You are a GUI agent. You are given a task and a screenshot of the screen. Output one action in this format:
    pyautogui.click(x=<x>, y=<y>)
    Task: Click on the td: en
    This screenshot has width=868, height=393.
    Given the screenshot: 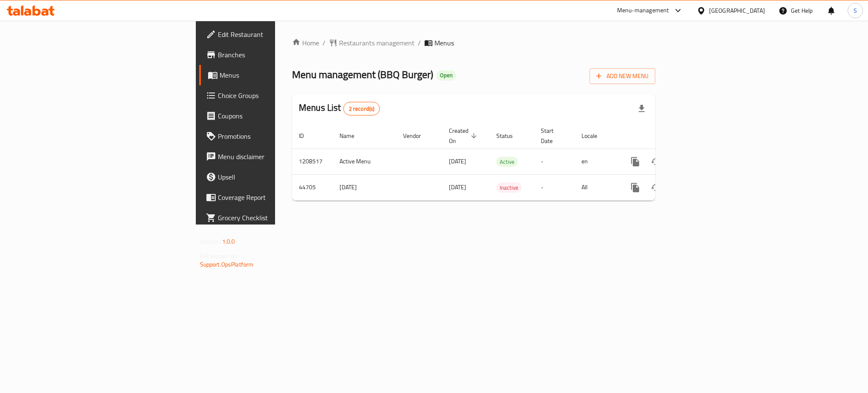 What is the action you would take?
    pyautogui.click(x=597, y=161)
    